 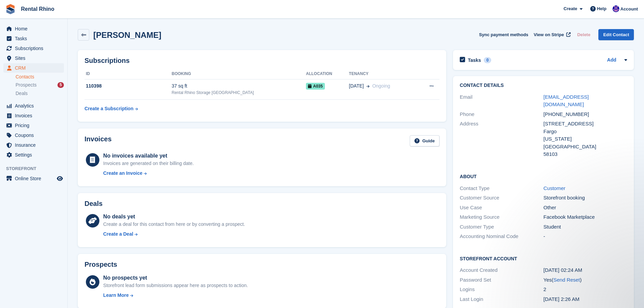 What do you see at coordinates (501, 236) in the screenshot?
I see `div: Accounting Nominal Code` at bounding box center [501, 236].